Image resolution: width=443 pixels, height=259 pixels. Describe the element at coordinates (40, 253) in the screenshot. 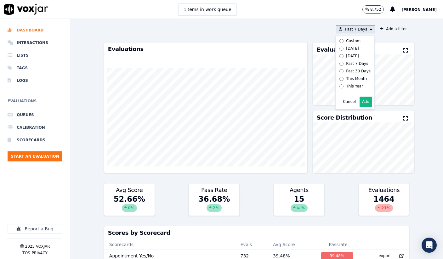

I see `button: Privacy` at that location.